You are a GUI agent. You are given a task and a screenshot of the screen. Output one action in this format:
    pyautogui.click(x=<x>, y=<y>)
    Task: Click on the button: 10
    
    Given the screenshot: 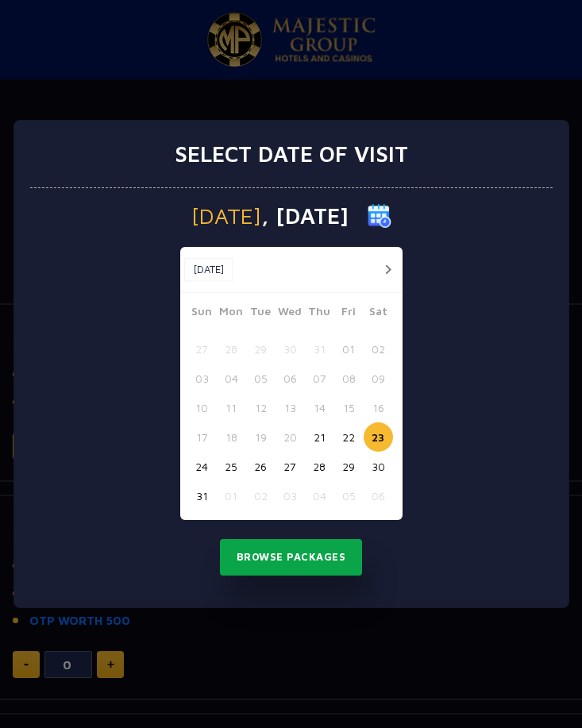 What is the action you would take?
    pyautogui.click(x=202, y=407)
    